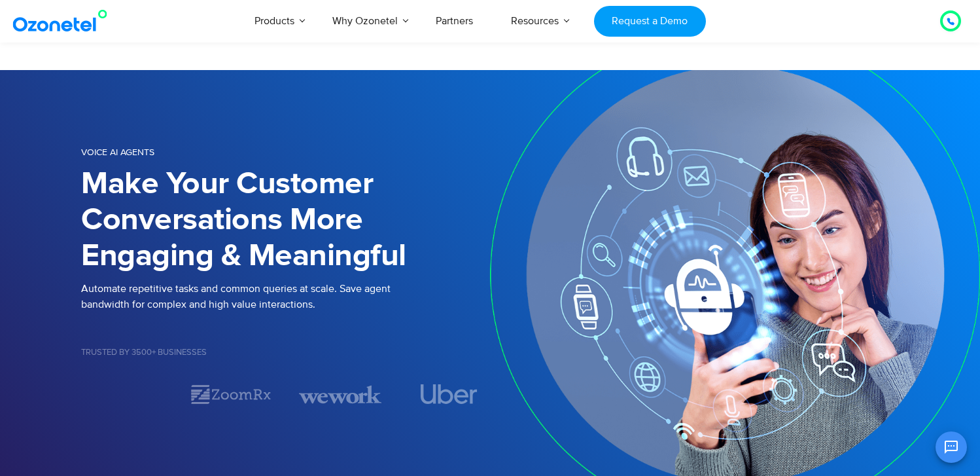 The width and height of the screenshot is (980, 476). Describe the element at coordinates (951, 447) in the screenshot. I see `button: Open chat` at that location.